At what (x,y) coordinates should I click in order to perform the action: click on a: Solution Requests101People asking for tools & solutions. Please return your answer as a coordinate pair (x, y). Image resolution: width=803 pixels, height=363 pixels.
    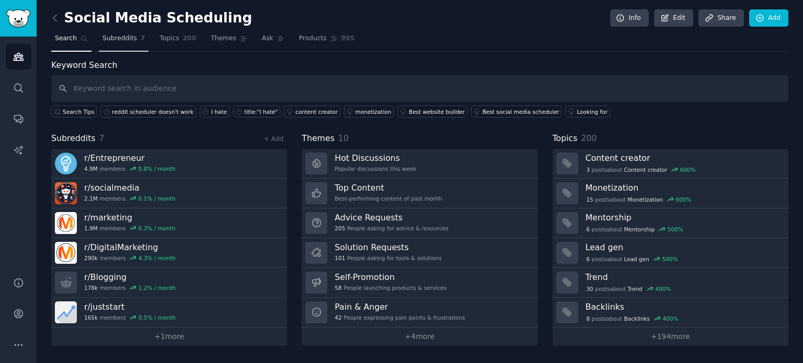
    Looking at the image, I should click on (419, 253).